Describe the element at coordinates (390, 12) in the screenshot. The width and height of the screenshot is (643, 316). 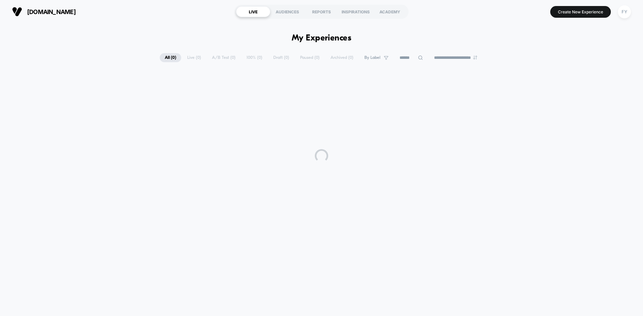
I see `div: ACADEMY` at that location.